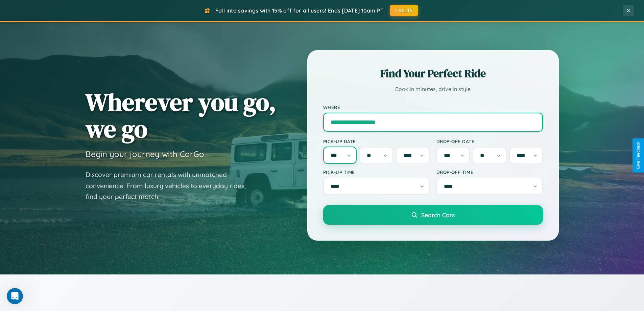 The height and width of the screenshot is (311, 644). I want to click on p: Book in minutes, drive in style, so click(433, 89).